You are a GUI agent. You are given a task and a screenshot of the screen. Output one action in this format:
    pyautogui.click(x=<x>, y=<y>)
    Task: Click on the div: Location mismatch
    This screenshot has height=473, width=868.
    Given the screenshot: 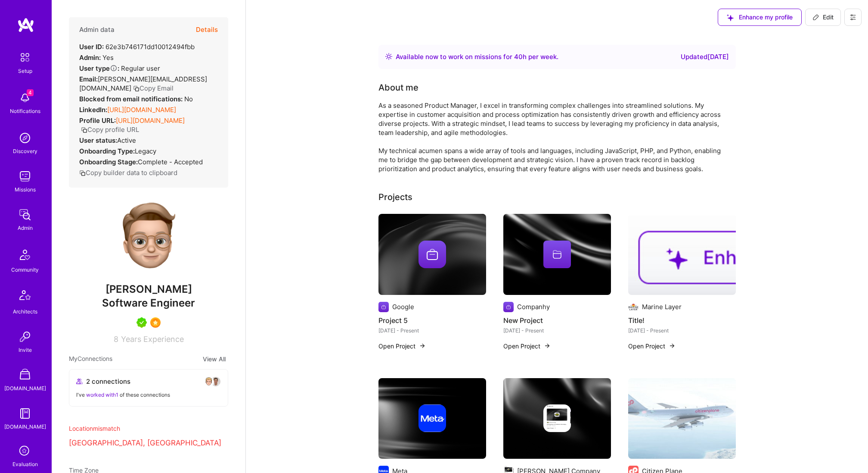 What is the action you would take?
    pyautogui.click(x=149, y=428)
    